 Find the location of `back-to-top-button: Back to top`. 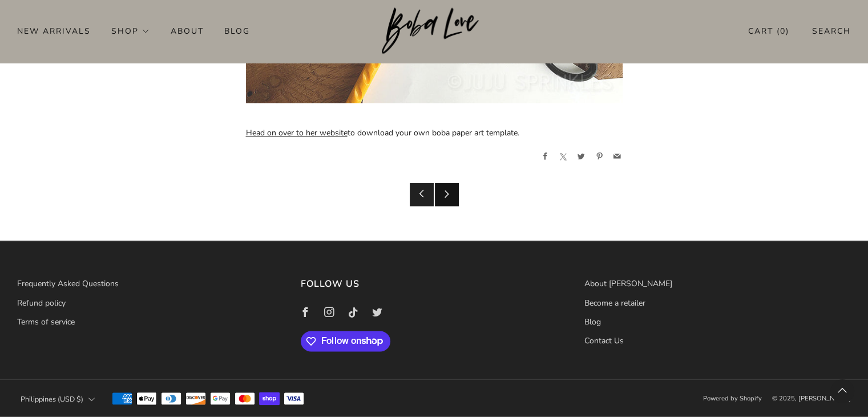

back-to-top-button: Back to top is located at coordinates (843, 391).